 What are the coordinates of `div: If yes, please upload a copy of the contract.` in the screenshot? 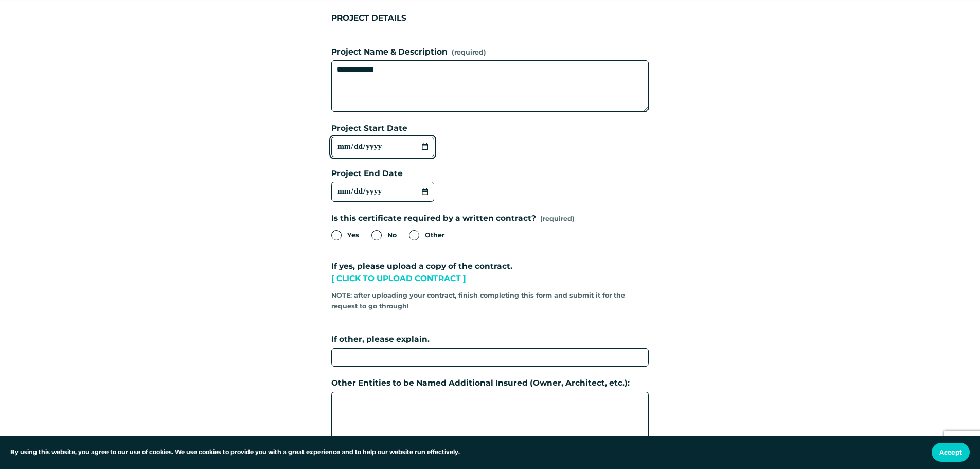 It's located at (490, 274).